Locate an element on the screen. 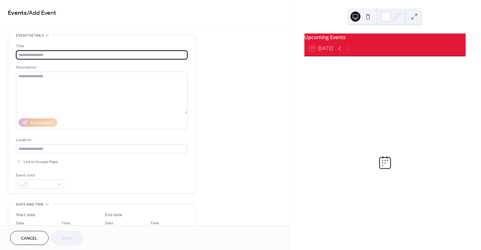 This screenshot has width=481, height=250. button: Cancel is located at coordinates (29, 238).